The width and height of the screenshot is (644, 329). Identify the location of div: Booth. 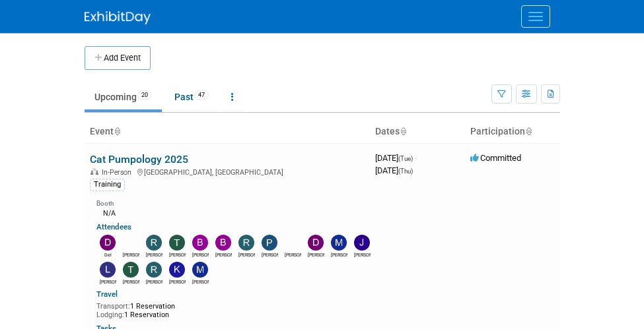
(230, 201).